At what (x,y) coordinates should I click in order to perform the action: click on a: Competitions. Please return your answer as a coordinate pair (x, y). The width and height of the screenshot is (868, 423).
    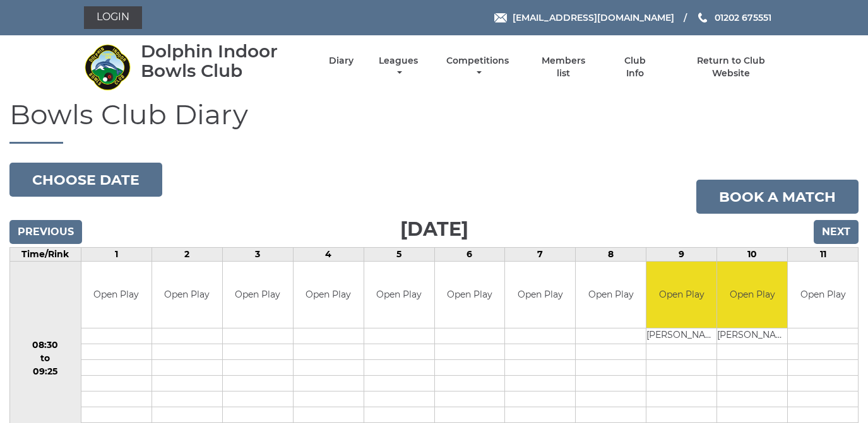
    Looking at the image, I should click on (478, 67).